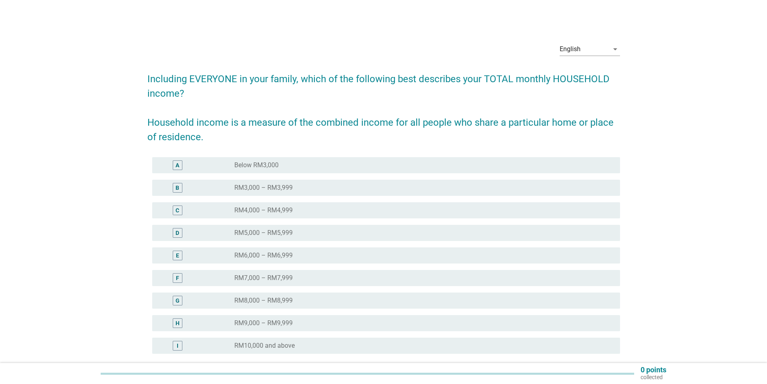 The width and height of the screenshot is (767, 384). Describe the element at coordinates (263, 188) in the screenshot. I see `label: RM3,000 – RM3,999` at that location.